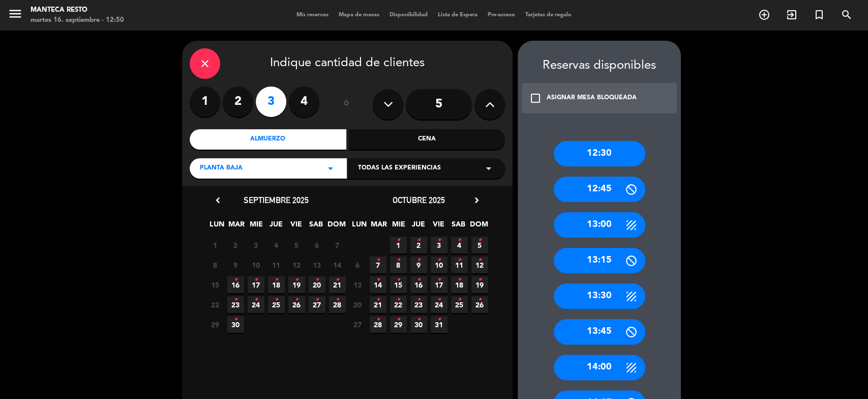 The image size is (868, 399). I want to click on span: 10, so click(255, 265).